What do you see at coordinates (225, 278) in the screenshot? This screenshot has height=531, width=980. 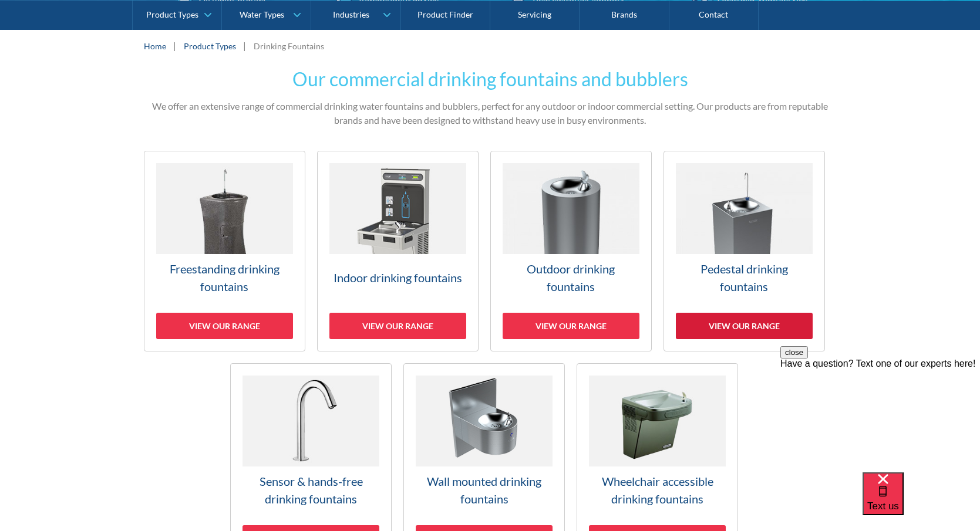 I see `h3: Freestanding drinking fountains` at bounding box center [225, 278].